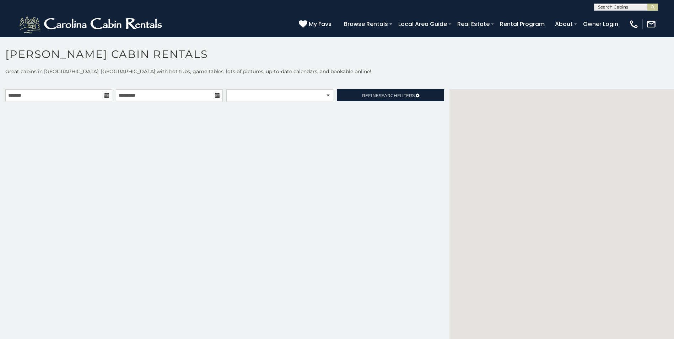  Describe the element at coordinates (388, 95) in the screenshot. I see `span: Search` at that location.